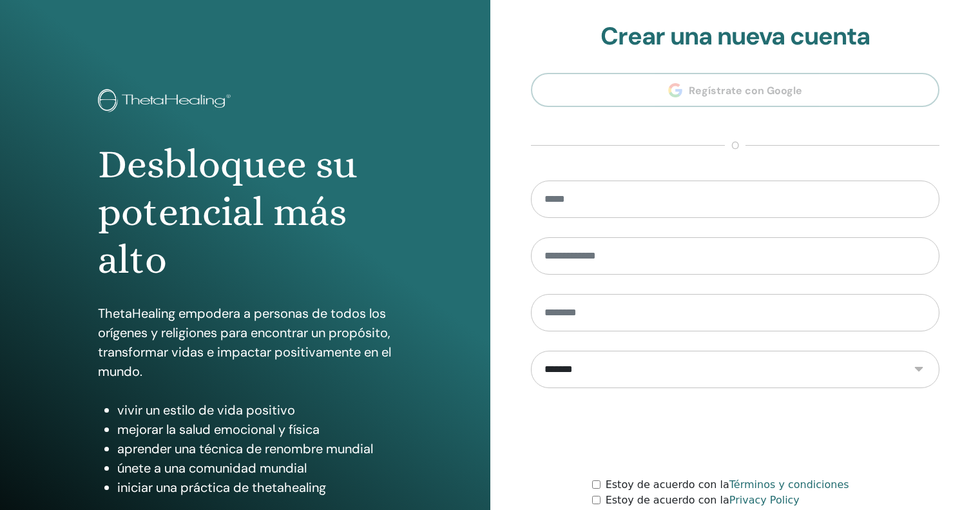  What do you see at coordinates (245, 212) in the screenshot?
I see `h1: Desbloquee su potencial más alto` at bounding box center [245, 212].